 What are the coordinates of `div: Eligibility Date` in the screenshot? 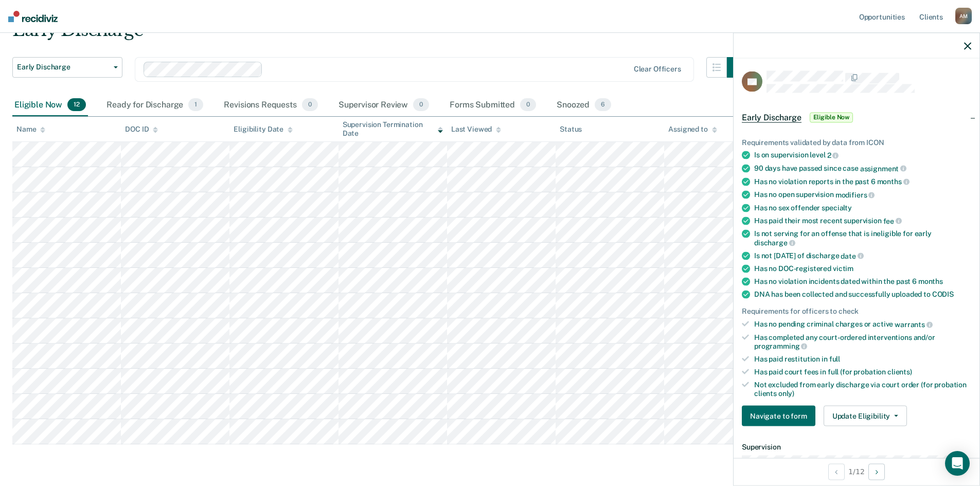 It's located at (263, 129).